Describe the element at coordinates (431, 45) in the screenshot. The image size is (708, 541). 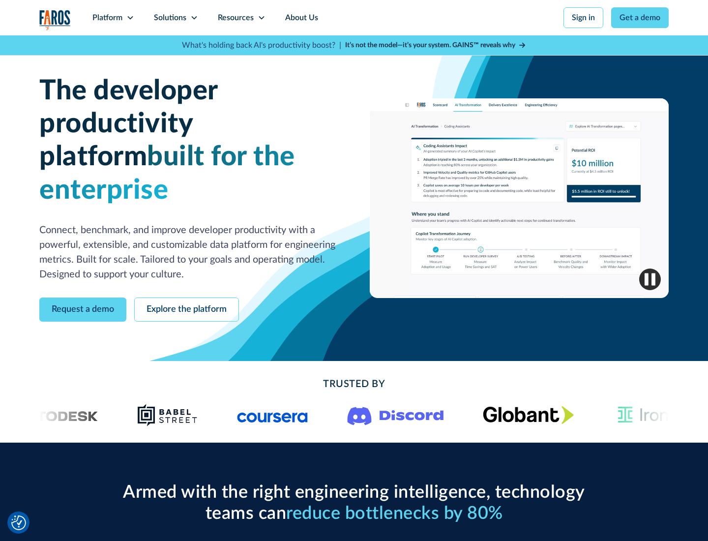
I see `strong: It’s not the model—it’s your system. GAINS™ reveals why` at that location.